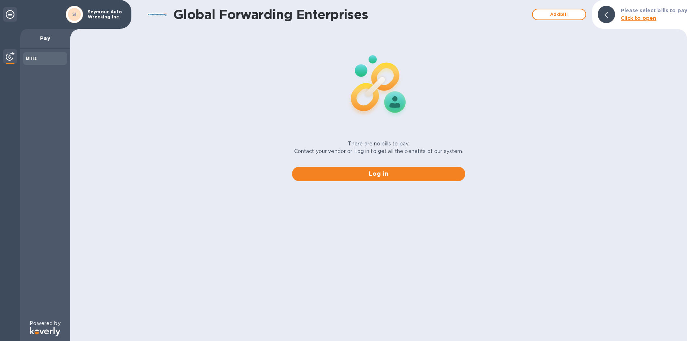 This screenshot has height=341, width=693. I want to click on b: Click to open, so click(639, 18).